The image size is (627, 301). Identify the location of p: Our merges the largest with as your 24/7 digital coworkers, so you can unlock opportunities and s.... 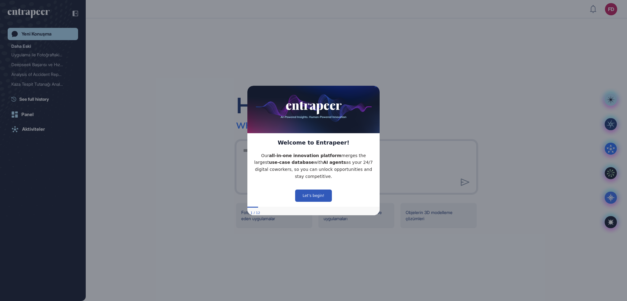
(66, 80).